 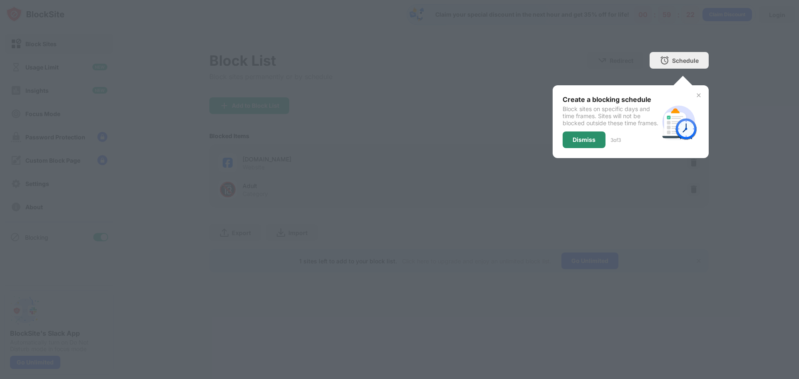 I want to click on div: 3 of 3, so click(x=615, y=140).